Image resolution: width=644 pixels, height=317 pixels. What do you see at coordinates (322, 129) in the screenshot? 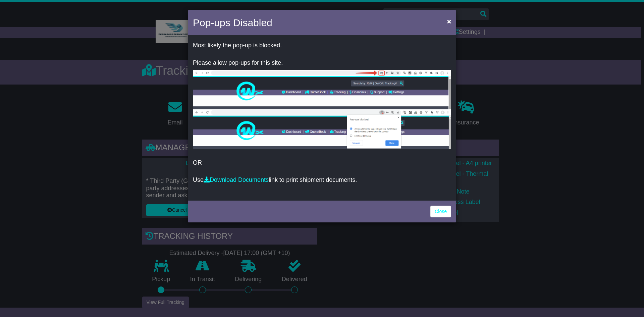
I see `img: allow-popup-2.png` at bounding box center [322, 129].